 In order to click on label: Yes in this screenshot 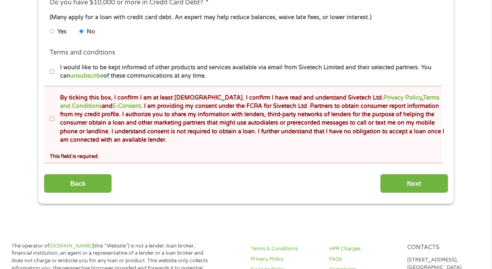, I will do `click(62, 32)`.